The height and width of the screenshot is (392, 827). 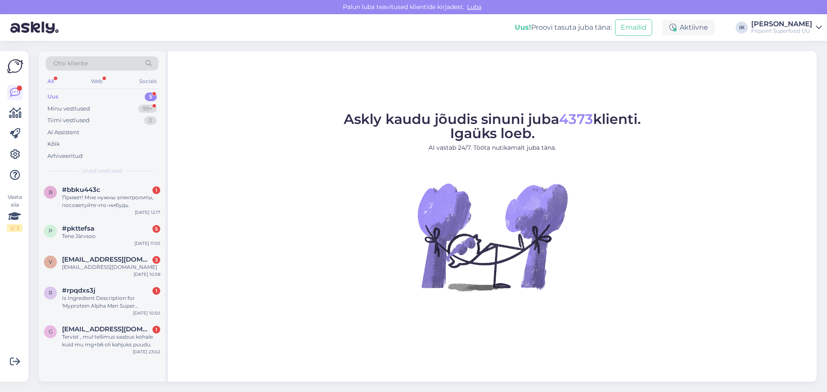 I want to click on span: r, so click(x=50, y=293).